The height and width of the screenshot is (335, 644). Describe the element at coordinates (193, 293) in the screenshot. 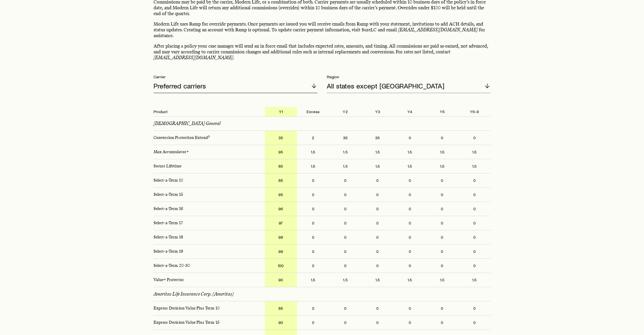

I see `p: Ameritas Life Insurance Corp. (Ameritas)` at that location.